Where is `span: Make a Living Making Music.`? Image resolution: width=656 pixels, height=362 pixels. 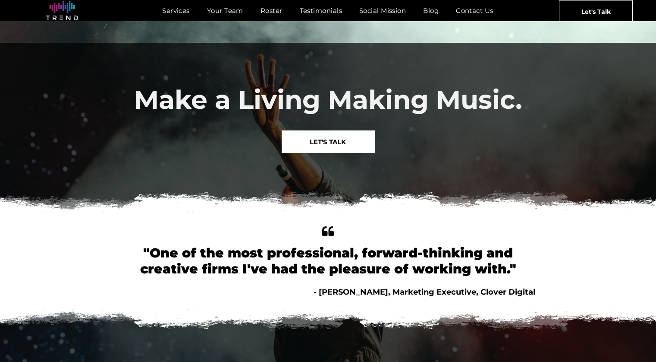 span: Make a Living Making Music. is located at coordinates (328, 99).